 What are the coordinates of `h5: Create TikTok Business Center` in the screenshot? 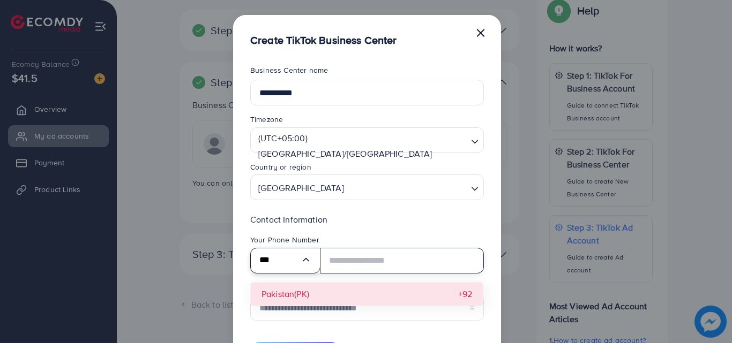 It's located at (324, 40).